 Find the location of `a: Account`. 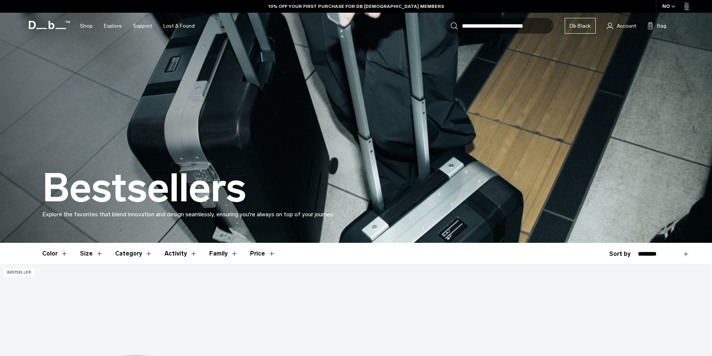

a: Account is located at coordinates (621, 26).